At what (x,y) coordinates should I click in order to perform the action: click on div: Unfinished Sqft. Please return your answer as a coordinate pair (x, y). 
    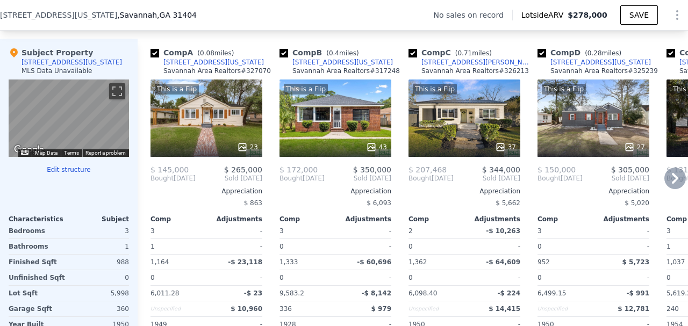
    Looking at the image, I should click on (38, 278).